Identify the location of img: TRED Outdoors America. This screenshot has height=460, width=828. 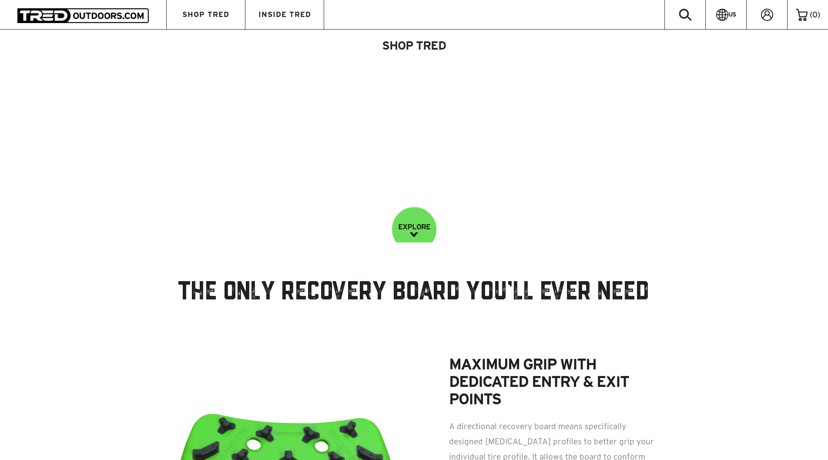
(83, 15).